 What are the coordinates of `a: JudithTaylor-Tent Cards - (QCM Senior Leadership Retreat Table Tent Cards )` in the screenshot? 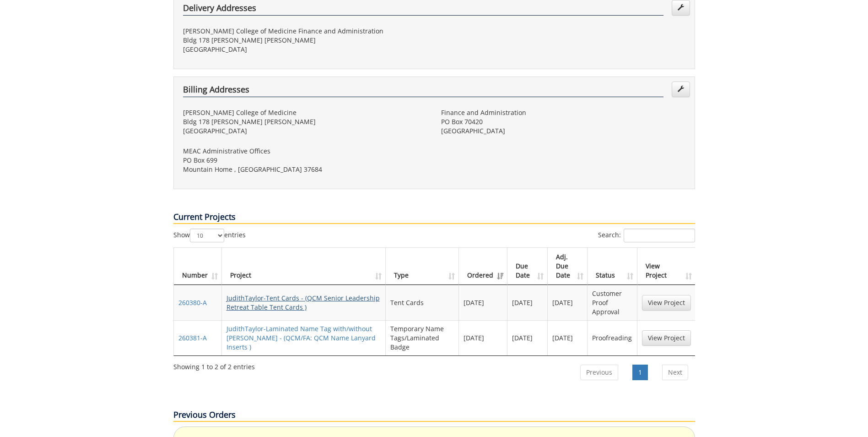 It's located at (303, 302).